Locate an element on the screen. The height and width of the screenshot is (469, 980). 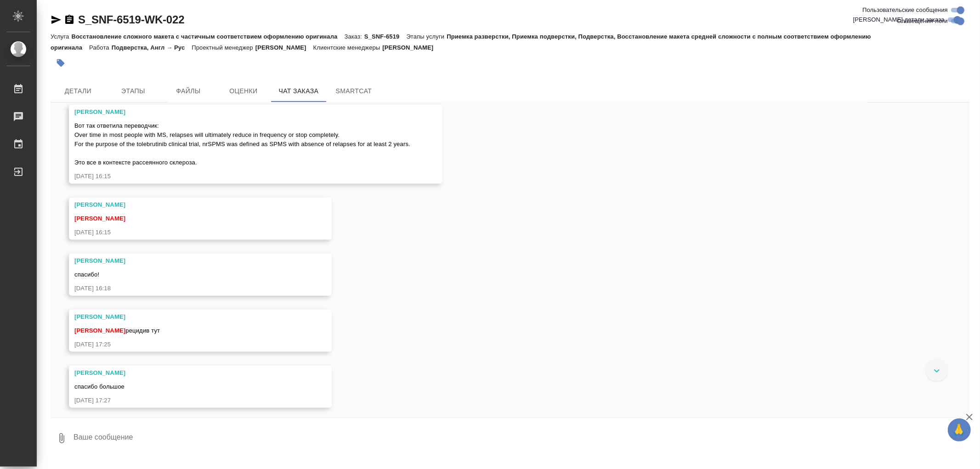
p: Услуга is located at coordinates (60, 36).